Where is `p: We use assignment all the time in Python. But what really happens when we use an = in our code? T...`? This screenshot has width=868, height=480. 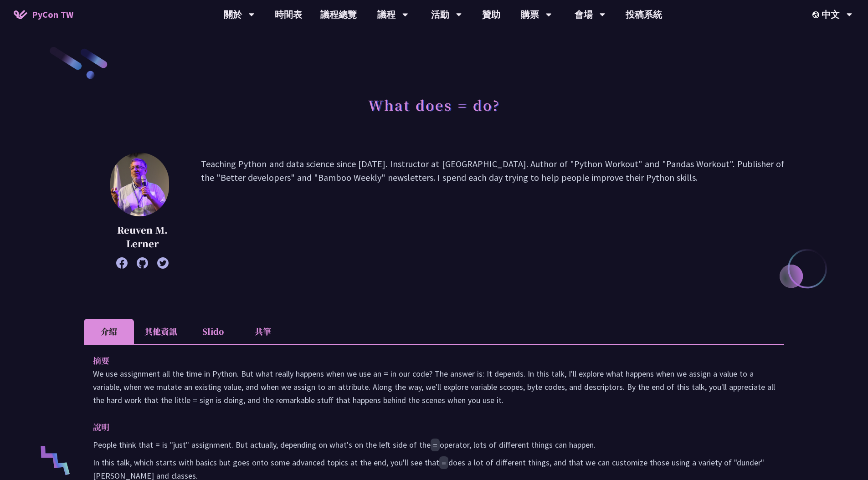 p: We use assignment all the time in Python. But what really happens when we use an = in our code? T... is located at coordinates (434, 387).